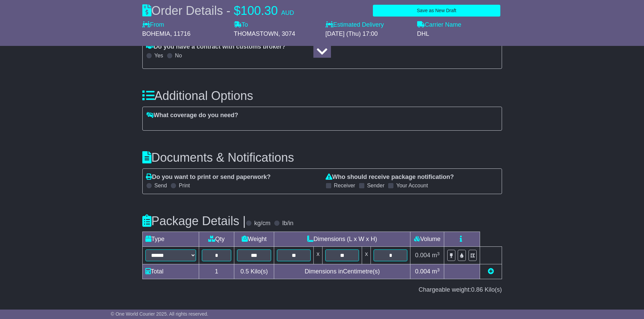  Describe the element at coordinates (342, 239) in the screenshot. I see `td: Dimensions (L x W x H)` at that location.